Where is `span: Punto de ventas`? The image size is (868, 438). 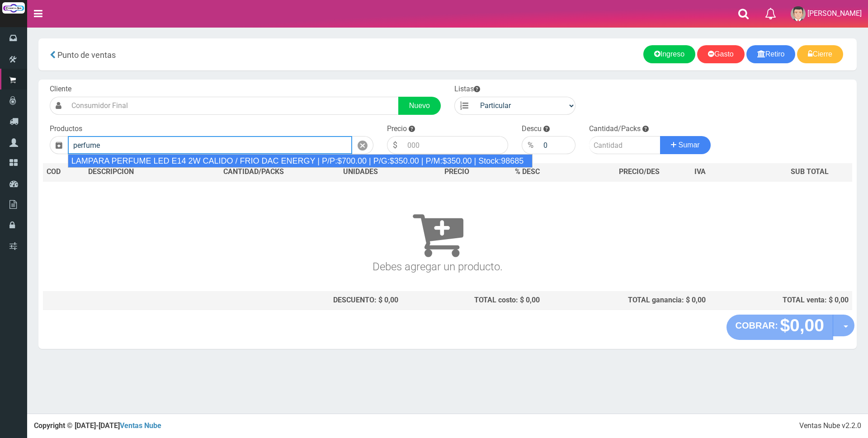
span: Punto de ventas is located at coordinates (86, 55).